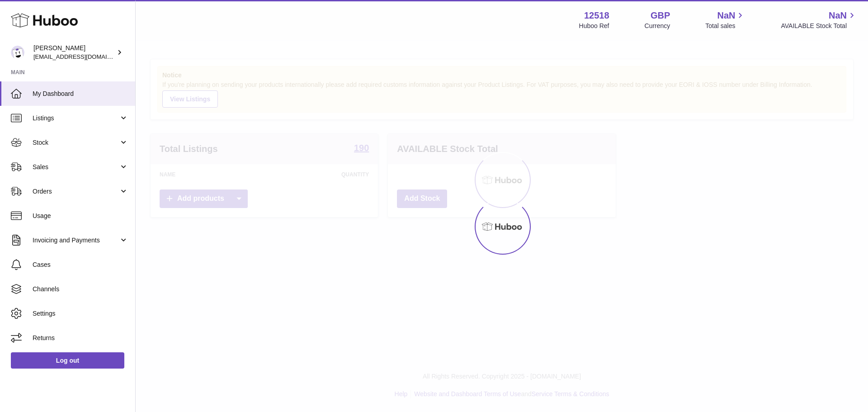  What do you see at coordinates (597, 15) in the screenshot?
I see `strong: 12518` at bounding box center [597, 15].